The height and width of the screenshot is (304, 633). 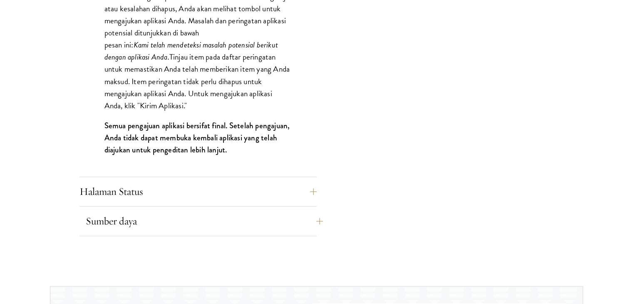 I want to click on font: Kami telah mendeteksi masalah potensial berikut dengan aplikasi Anda., so click(x=191, y=51).